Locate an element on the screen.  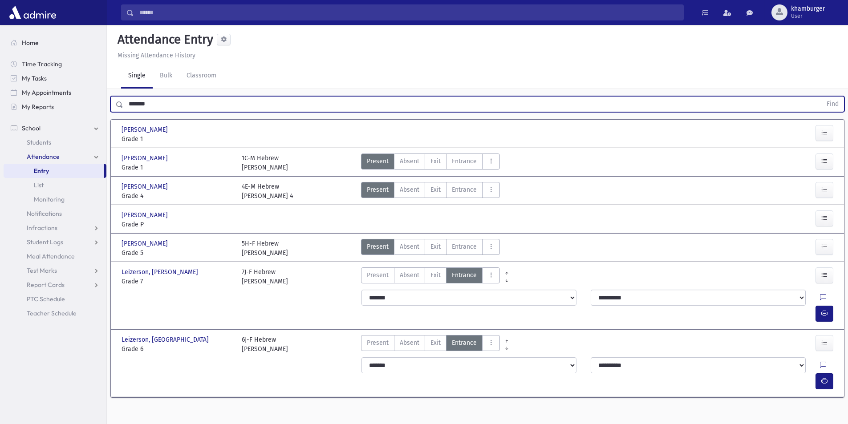
a: My Reports is located at coordinates (55, 107).